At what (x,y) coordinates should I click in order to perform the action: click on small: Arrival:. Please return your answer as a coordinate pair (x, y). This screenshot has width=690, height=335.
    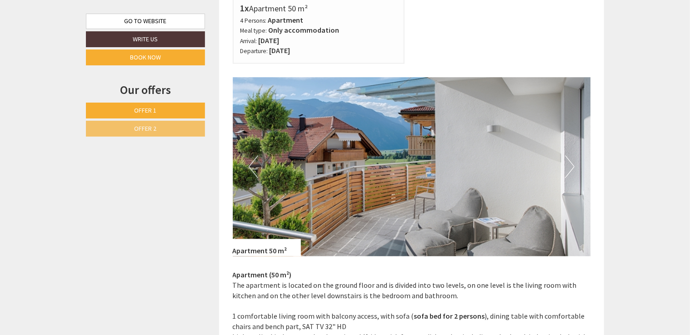
    Looking at the image, I should click on (249, 41).